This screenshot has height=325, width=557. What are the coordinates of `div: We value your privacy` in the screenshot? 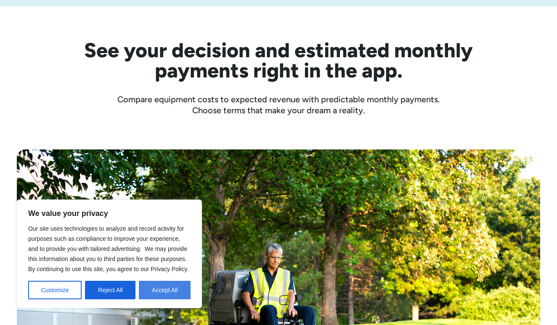 It's located at (109, 254).